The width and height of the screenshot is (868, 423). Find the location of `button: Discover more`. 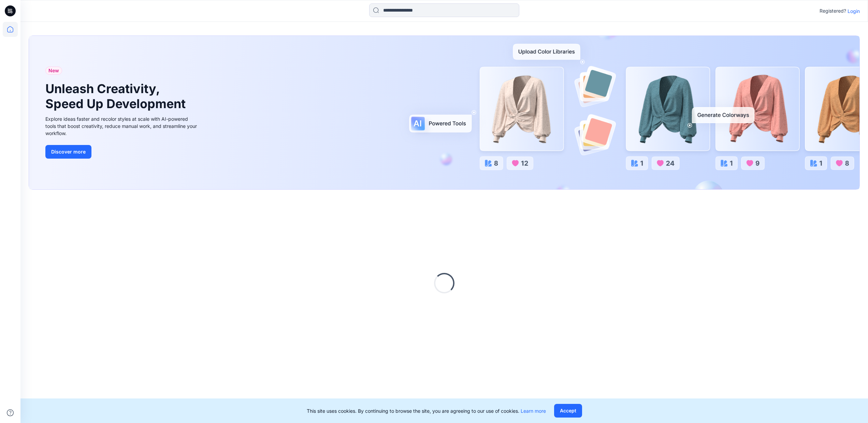

button: Discover more is located at coordinates (68, 152).